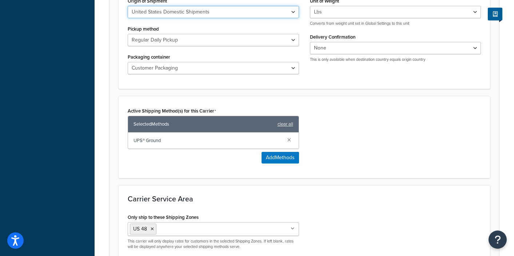 The width and height of the screenshot is (514, 256). Describe the element at coordinates (498, 239) in the screenshot. I see `button: Open Resource Center` at that location.